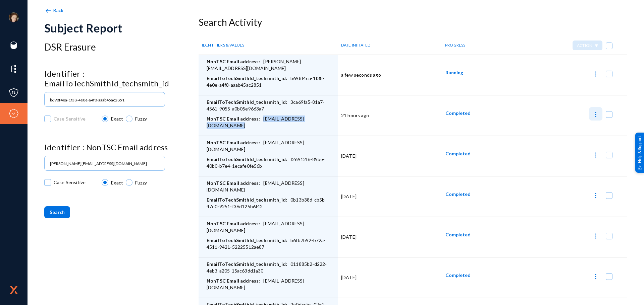 The image size is (644, 305). I want to click on th: PROGRESS, so click(478, 45).